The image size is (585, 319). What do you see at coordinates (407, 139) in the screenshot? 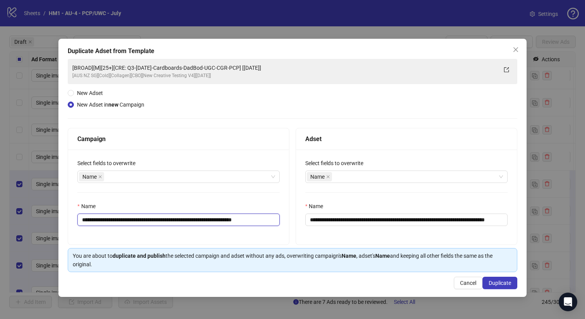
I see `div: Adset` at bounding box center [407, 139].